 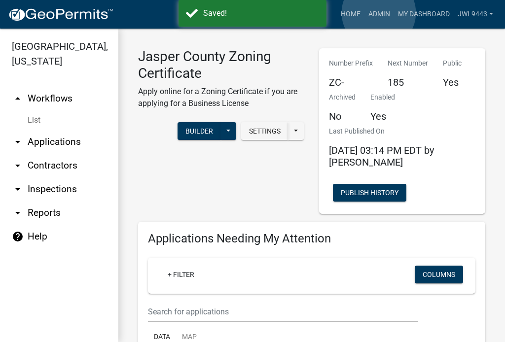 What do you see at coordinates (221, 98) in the screenshot?
I see `p: Apply online for a Zoning Certificate if you are applying for a Business License` at bounding box center [221, 98].